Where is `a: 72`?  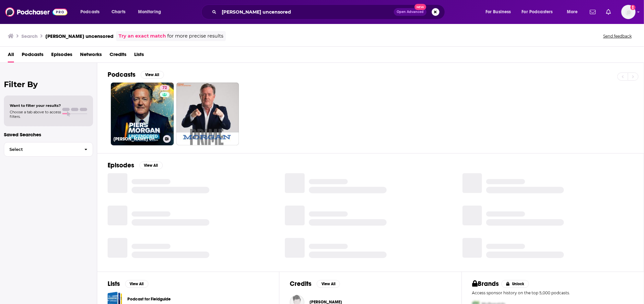 a: 72 is located at coordinates (165, 88).